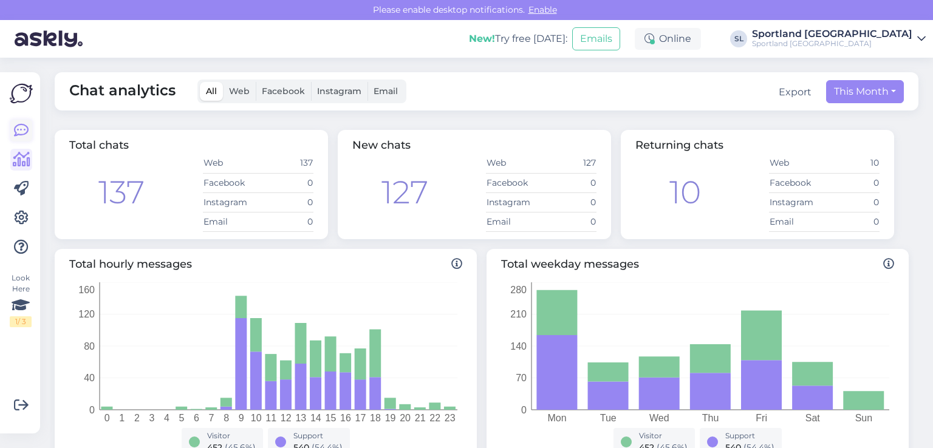  I want to click on span: Facebook, so click(283, 91).